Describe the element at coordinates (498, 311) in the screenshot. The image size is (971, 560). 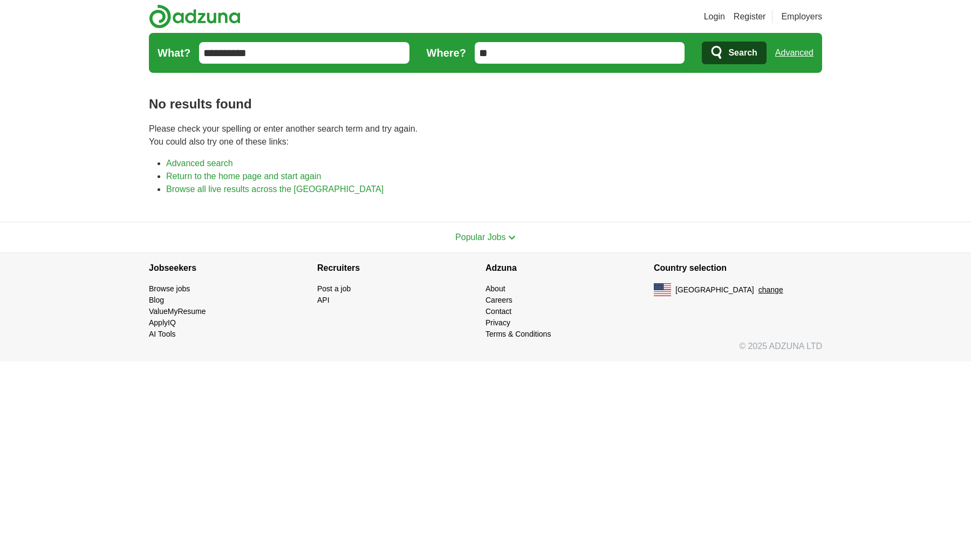
I see `a: Contact` at that location.